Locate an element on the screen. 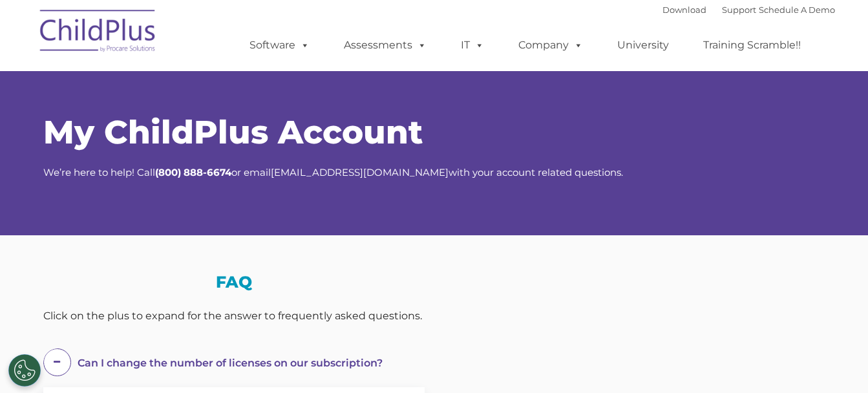 The width and height of the screenshot is (868, 393). button: Cookies Settings is located at coordinates (25, 370).